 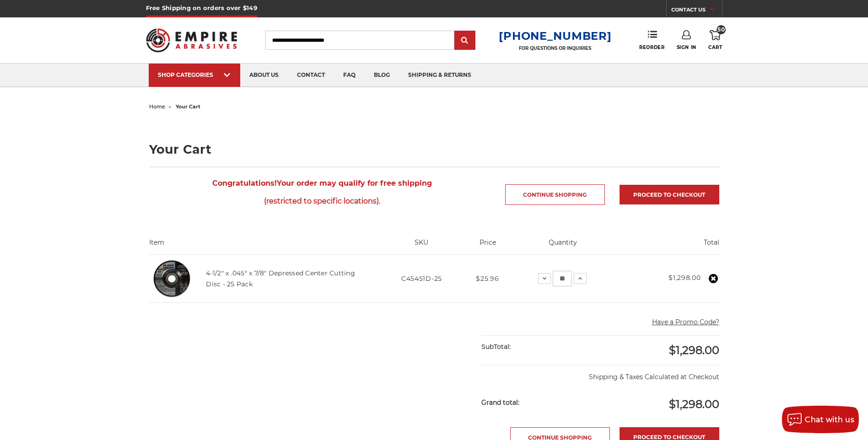 I want to click on a: 4-1/2" x .045" x 7/8" Depressed Center Cutting Disc - 25 Pack, so click(x=280, y=278).